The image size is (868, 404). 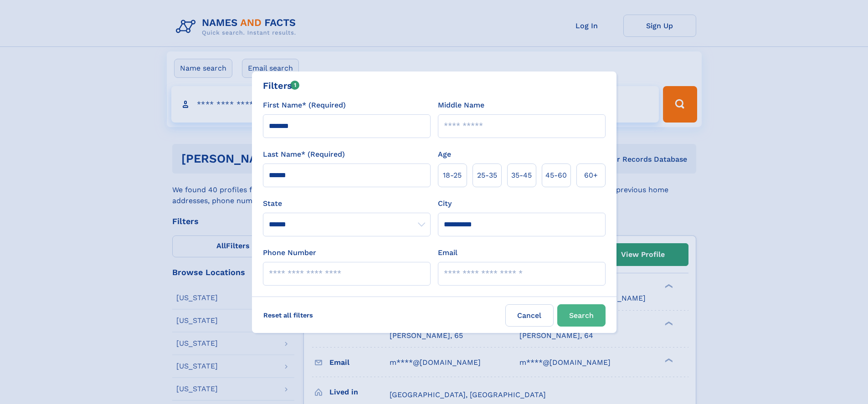 I want to click on button: Search, so click(x=581, y=315).